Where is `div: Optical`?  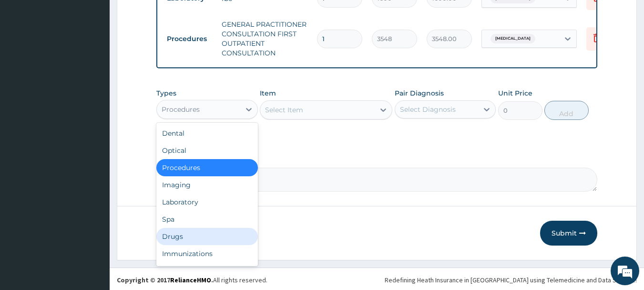 div: Optical is located at coordinates (207, 150).